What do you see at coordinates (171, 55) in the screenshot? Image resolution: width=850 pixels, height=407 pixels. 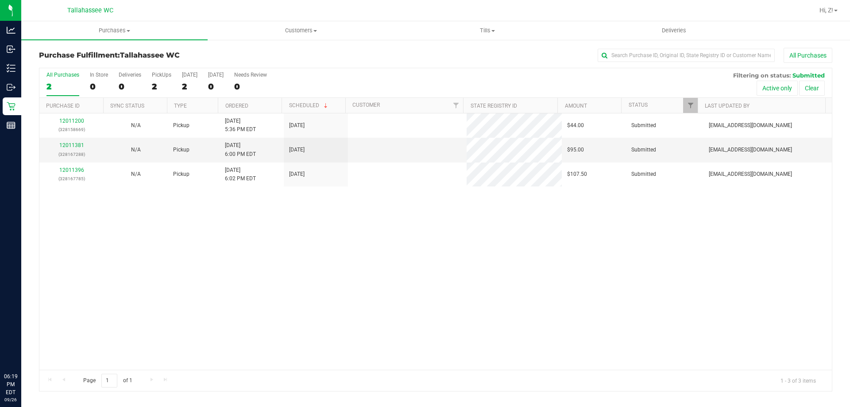 I see `h3: Purchase Fulfillment:` at bounding box center [171, 55].